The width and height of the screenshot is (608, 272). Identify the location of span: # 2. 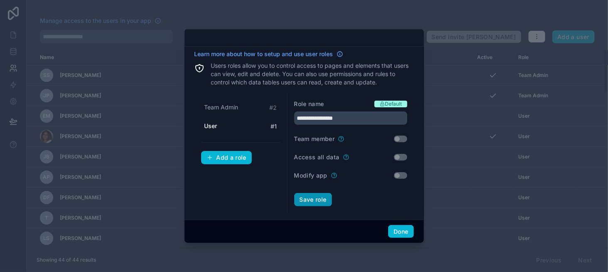
(273, 108).